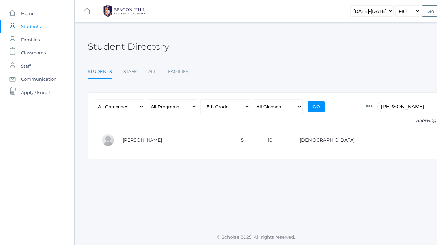  Describe the element at coordinates (256, 237) in the screenshot. I see `p: © Scholae 2025. All rights reserved.` at that location.